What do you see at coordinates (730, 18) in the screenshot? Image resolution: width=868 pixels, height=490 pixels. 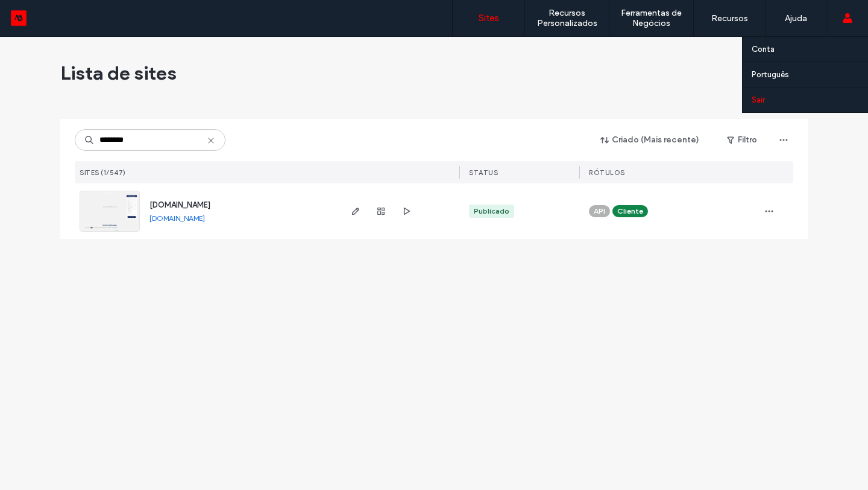 I see `label: Recursos` at bounding box center [730, 18].